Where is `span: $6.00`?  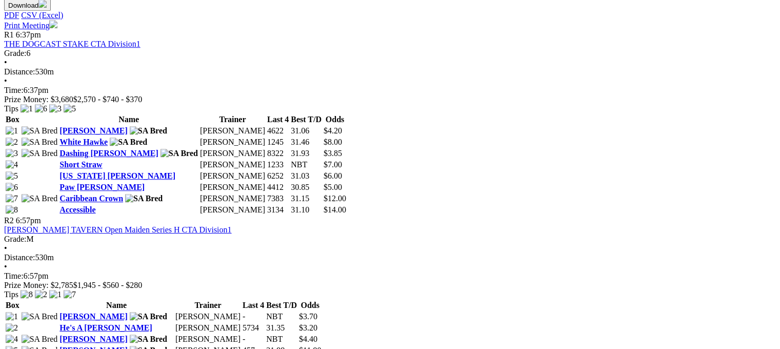 span: $6.00 is located at coordinates (333, 175).